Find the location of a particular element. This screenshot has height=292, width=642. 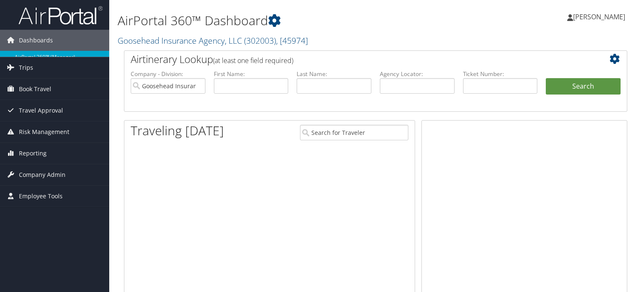

label: Ticket Number: is located at coordinates (500, 74).